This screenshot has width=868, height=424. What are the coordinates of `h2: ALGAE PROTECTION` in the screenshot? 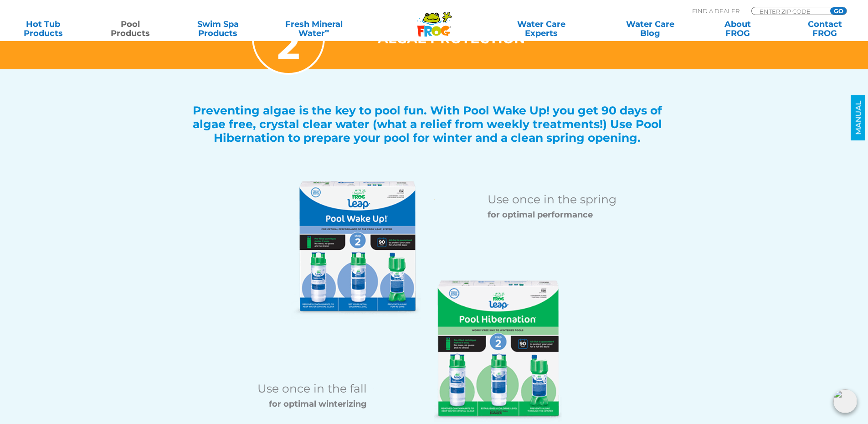 It's located at (451, 39).